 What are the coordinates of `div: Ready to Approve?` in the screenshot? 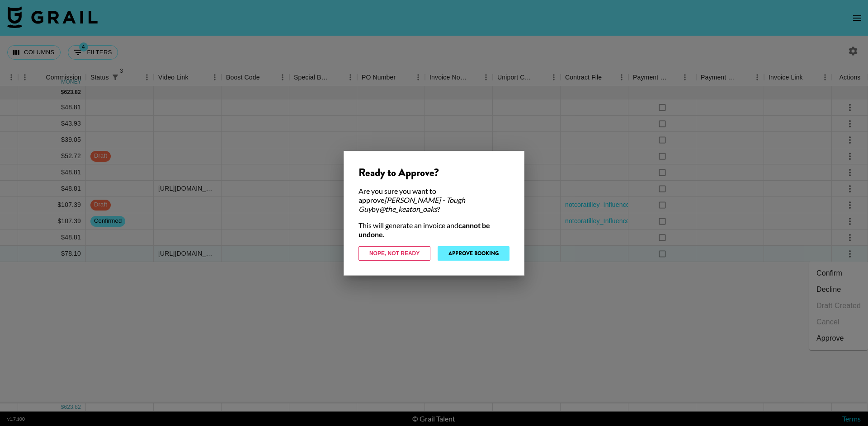 It's located at (434, 173).